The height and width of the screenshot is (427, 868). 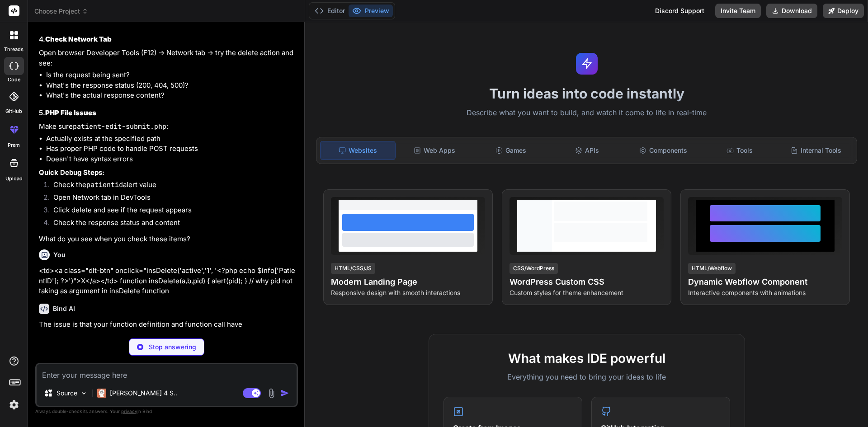 I want to click on label: GitHub, so click(x=14, y=111).